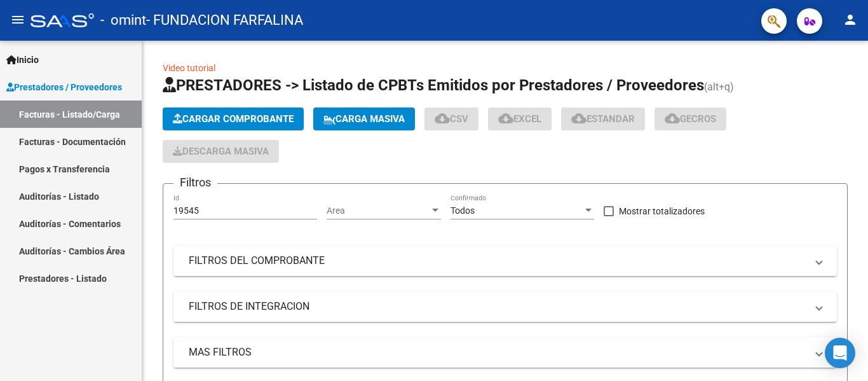 This screenshot has height=381, width=868. What do you see at coordinates (690, 119) in the screenshot?
I see `span: Gecros` at bounding box center [690, 119].